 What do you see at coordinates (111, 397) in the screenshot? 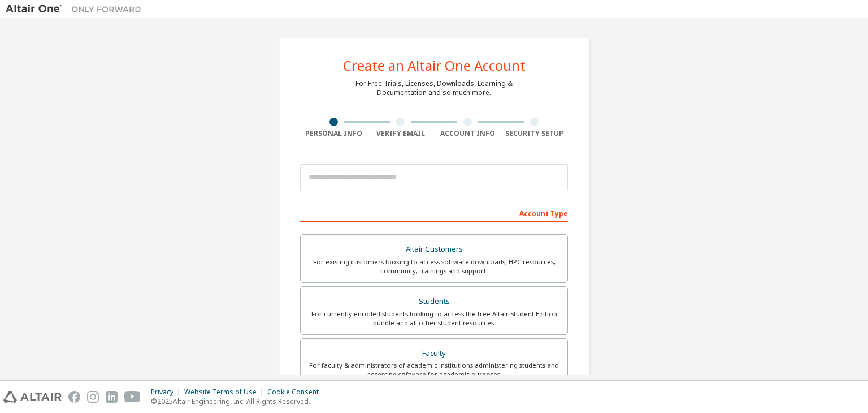
I see `img: linkedin.svg` at bounding box center [111, 397].